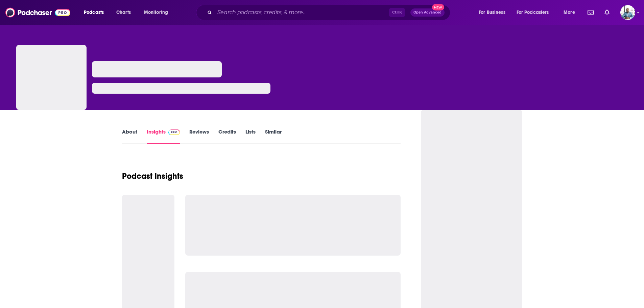 The image size is (644, 308). What do you see at coordinates (163, 136) in the screenshot?
I see `a: InsightsPodchaser Pro` at bounding box center [163, 136].